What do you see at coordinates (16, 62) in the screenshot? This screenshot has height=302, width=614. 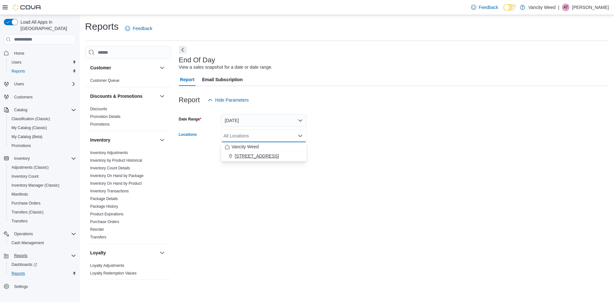 I see `a: Users` at bounding box center [16, 62].